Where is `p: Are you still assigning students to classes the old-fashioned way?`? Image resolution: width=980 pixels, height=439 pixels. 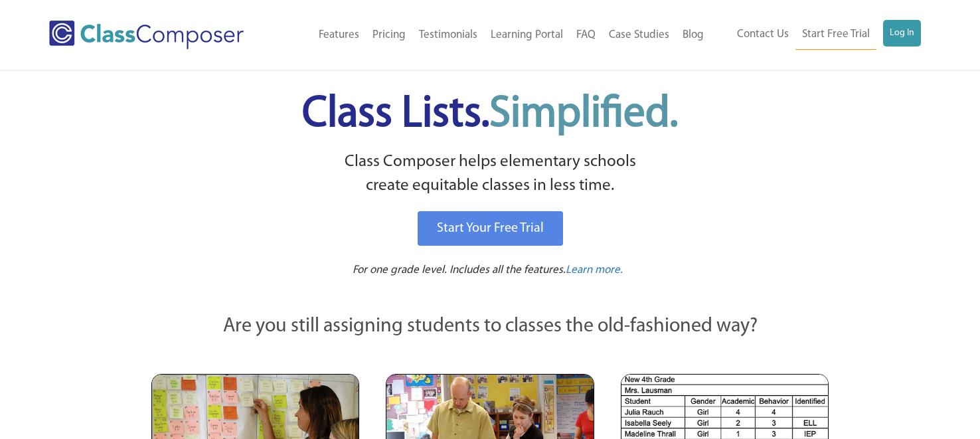 p: Are you still assigning students to classes the old-fashioned way? is located at coordinates (490, 327).